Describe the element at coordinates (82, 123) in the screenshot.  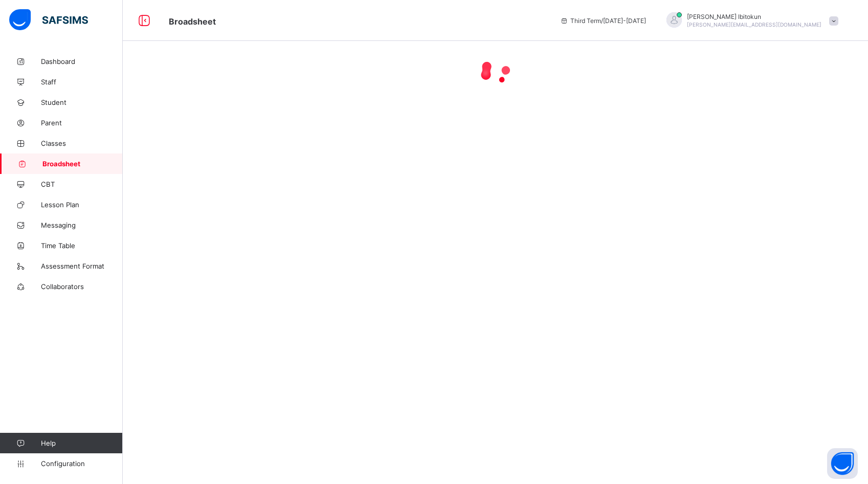
I see `span: Parent` at that location.